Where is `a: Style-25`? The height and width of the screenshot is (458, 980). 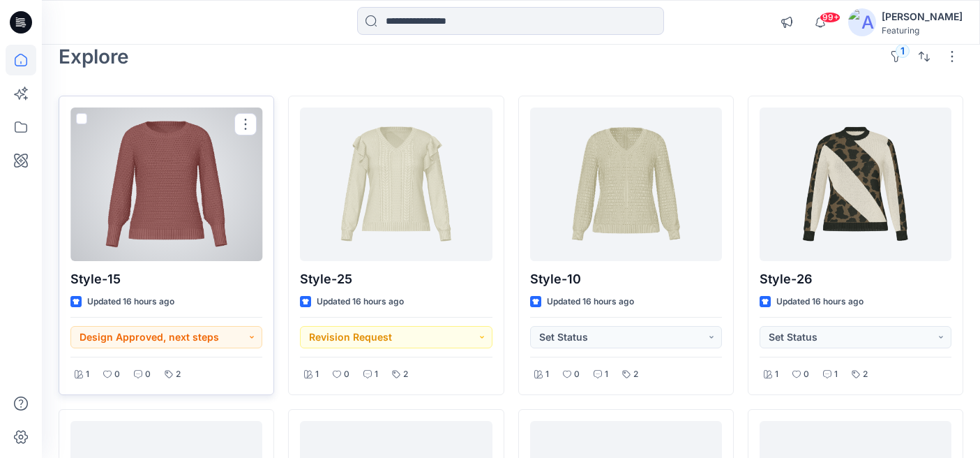 a: Style-25 is located at coordinates (395, 184).